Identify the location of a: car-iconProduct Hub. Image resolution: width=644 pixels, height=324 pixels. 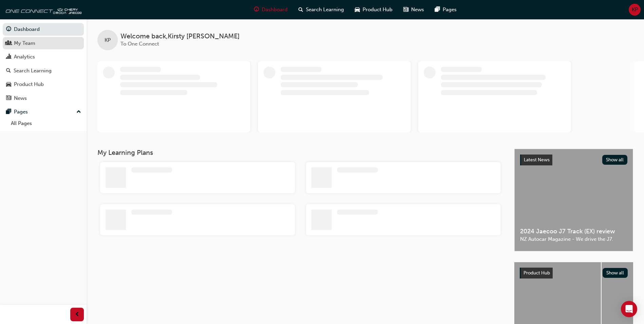
(373, 10).